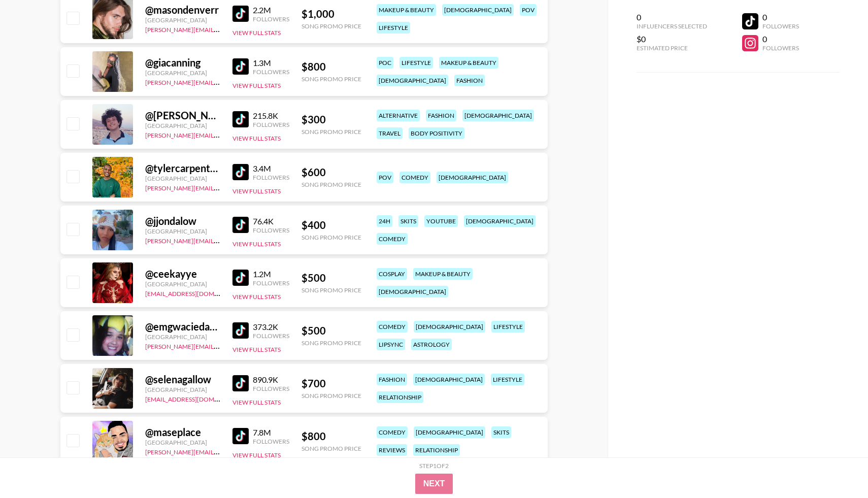 This screenshot has width=868, height=498. I want to click on div: body positivity, so click(436, 133).